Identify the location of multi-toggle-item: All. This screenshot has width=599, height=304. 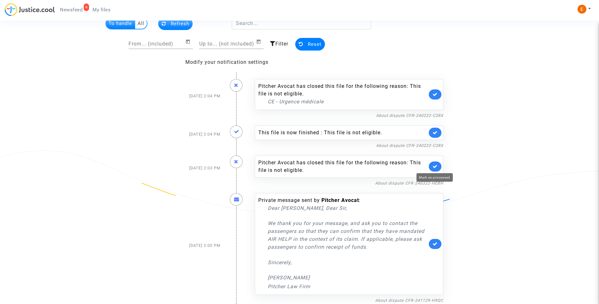
(141, 23).